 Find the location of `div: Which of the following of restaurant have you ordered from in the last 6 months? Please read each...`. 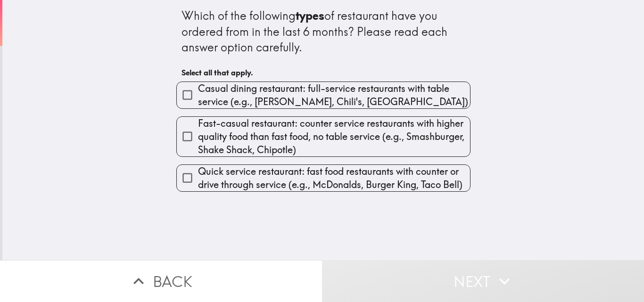

div: Which of the following of restaurant have you ordered from in the last 6 months? Please read each... is located at coordinates (324, 31).